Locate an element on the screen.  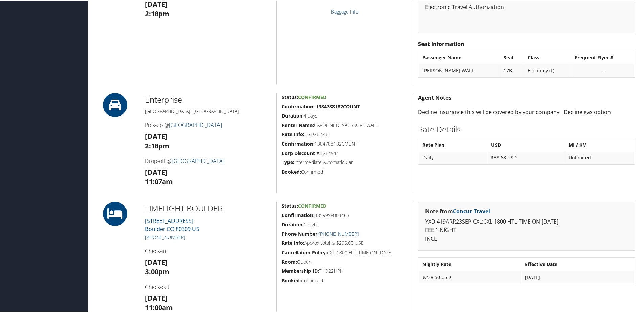
strong: Seat Information is located at coordinates (441, 43).